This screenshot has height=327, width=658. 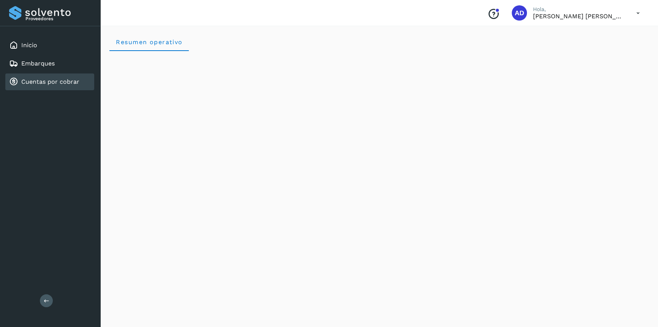 I want to click on div: Embarques, so click(x=50, y=63).